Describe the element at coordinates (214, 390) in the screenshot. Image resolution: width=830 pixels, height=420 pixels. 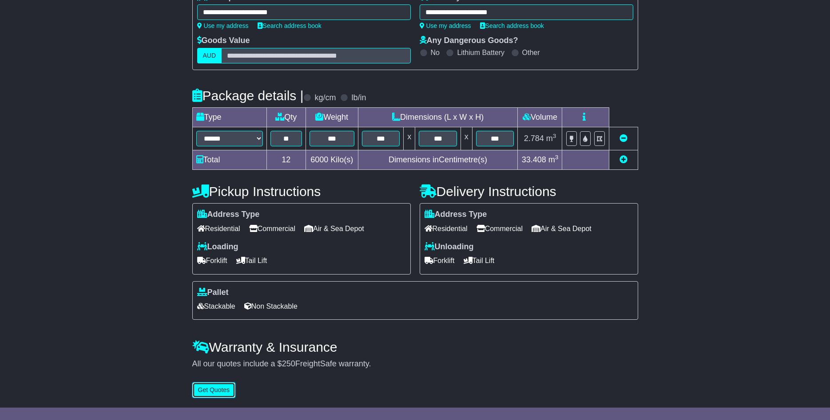
I see `button: Get Quotes` at that location.